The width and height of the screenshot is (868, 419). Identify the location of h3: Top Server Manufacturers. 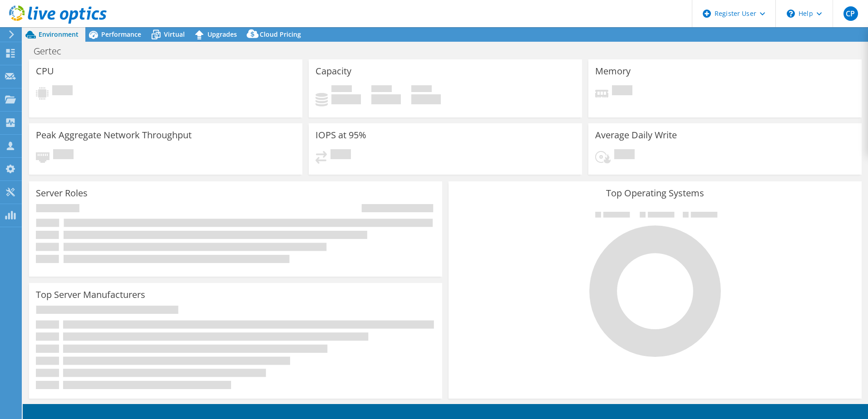
(91, 295).